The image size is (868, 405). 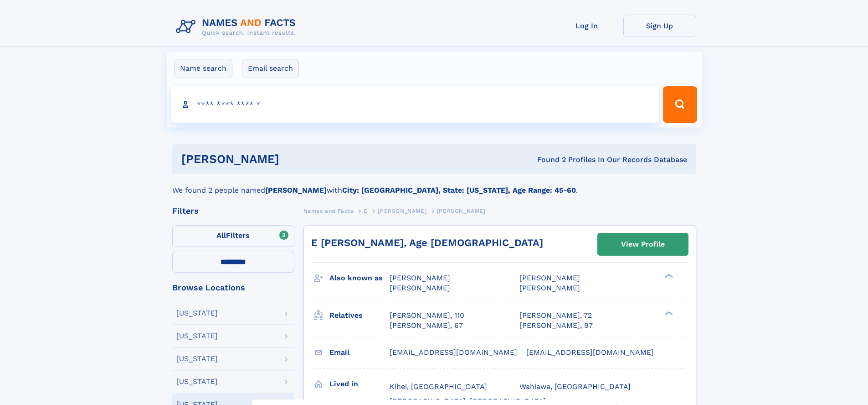 What do you see at coordinates (204, 69) in the screenshot?
I see `label: Name search` at bounding box center [204, 69].